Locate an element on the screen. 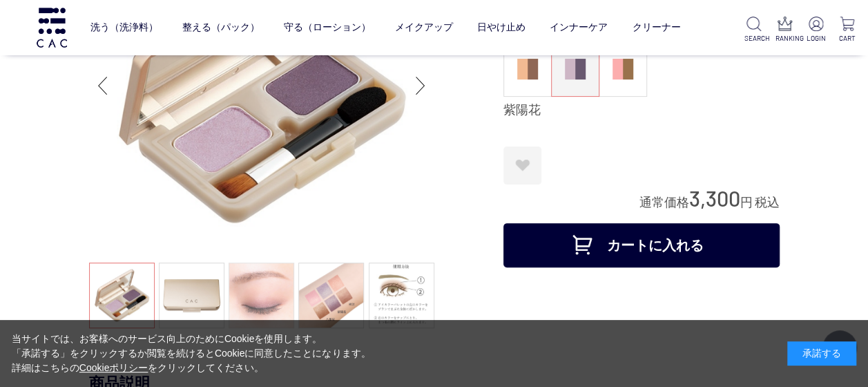 The width and height of the screenshot is (868, 387). p: RANKING is located at coordinates (784, 38).